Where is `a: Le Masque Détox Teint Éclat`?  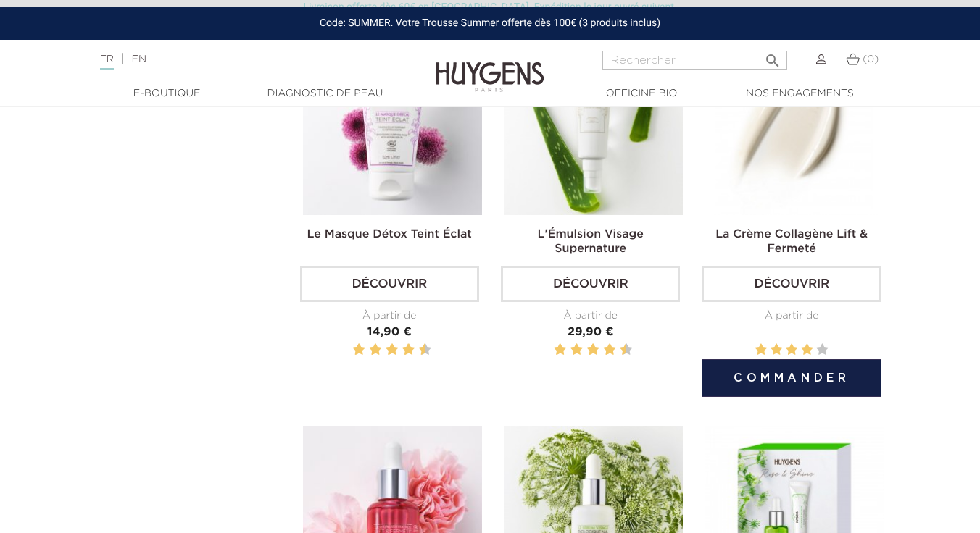
a: Le Masque Détox Teint Éclat is located at coordinates (389, 235).